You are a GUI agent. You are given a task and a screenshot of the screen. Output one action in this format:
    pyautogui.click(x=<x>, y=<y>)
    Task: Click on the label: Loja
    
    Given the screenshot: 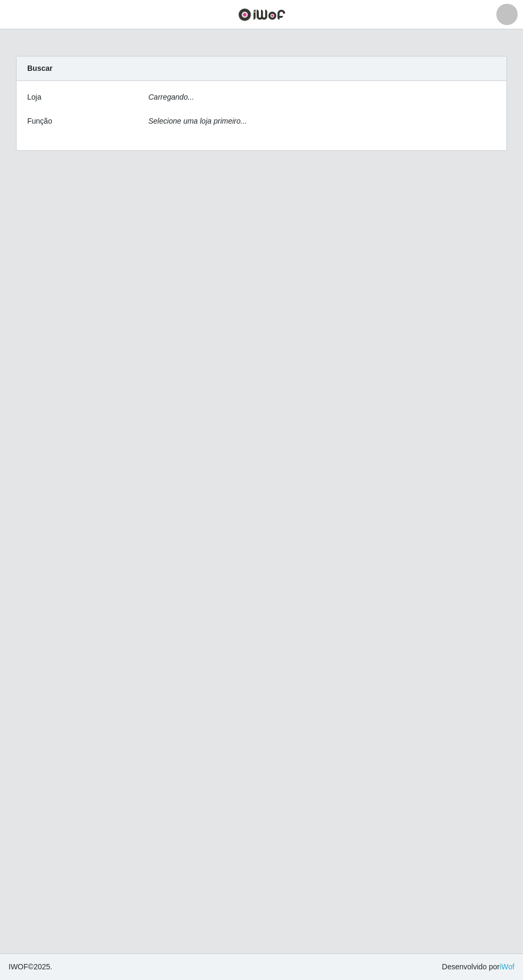 What is the action you would take?
    pyautogui.click(x=34, y=97)
    